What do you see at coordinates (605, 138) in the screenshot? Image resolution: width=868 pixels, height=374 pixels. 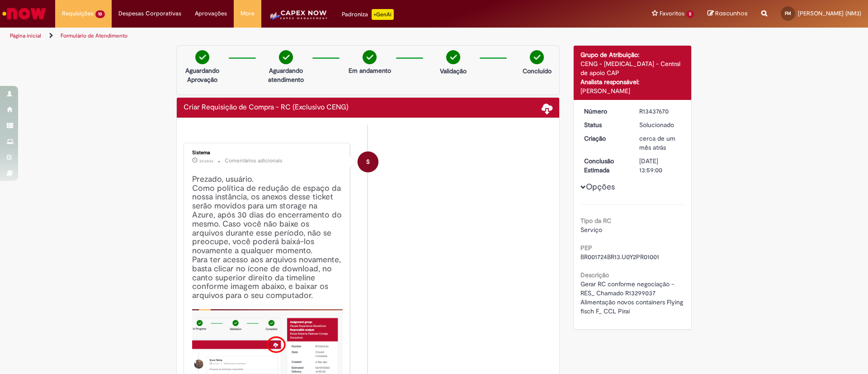 I see `dt: Criação` at bounding box center [605, 138].